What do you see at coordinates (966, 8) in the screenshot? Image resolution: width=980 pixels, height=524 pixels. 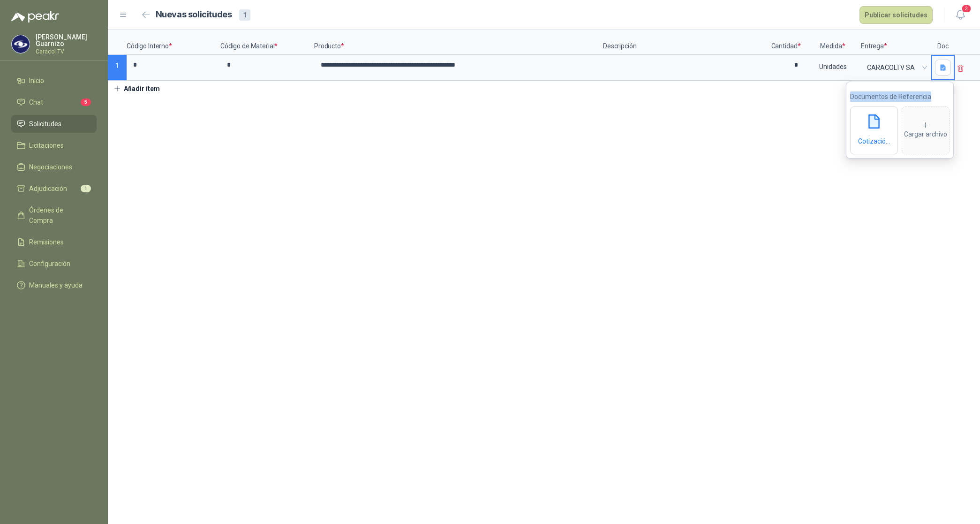 I see `span: 3` at bounding box center [966, 8].